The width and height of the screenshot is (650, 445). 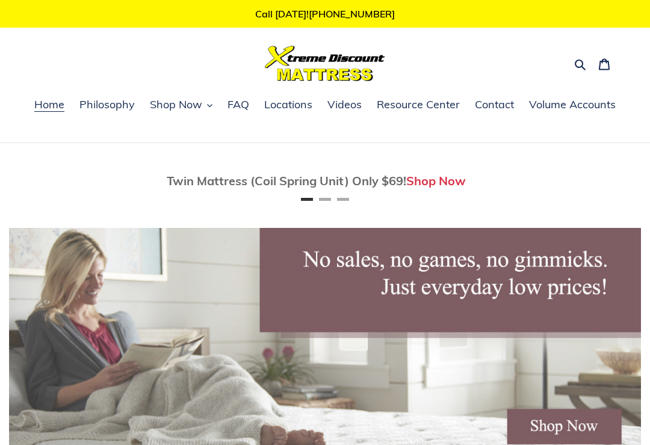 I want to click on a: Contact, so click(x=494, y=105).